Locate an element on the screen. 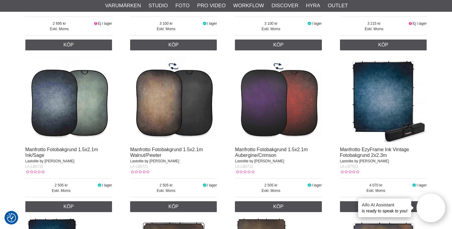 This screenshot has width=452, height=229. a: Manfrotto Fotobakgrund 1.5x2.1m Ink/Sage is located at coordinates (62, 152).